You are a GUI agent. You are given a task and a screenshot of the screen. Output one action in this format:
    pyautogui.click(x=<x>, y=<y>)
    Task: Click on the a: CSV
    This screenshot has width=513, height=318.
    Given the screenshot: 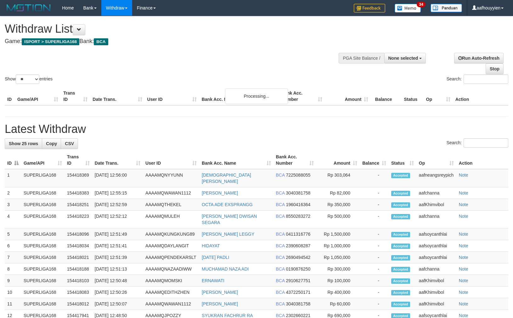 What is the action you would take?
    pyautogui.click(x=69, y=144)
    